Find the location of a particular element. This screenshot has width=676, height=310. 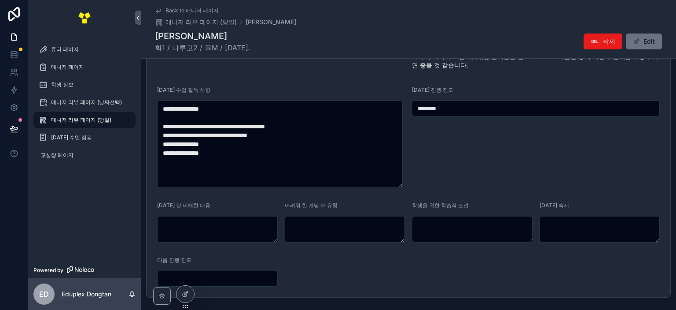

a: Back to 매니저 페이지 is located at coordinates (187, 11).